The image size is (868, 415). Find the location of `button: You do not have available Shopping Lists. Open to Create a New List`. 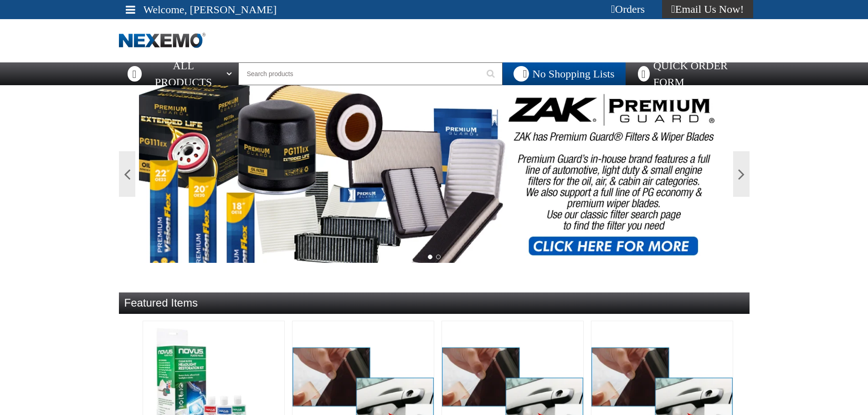

button: You do not have available Shopping Lists. Open to Create a New List is located at coordinates (564, 74).